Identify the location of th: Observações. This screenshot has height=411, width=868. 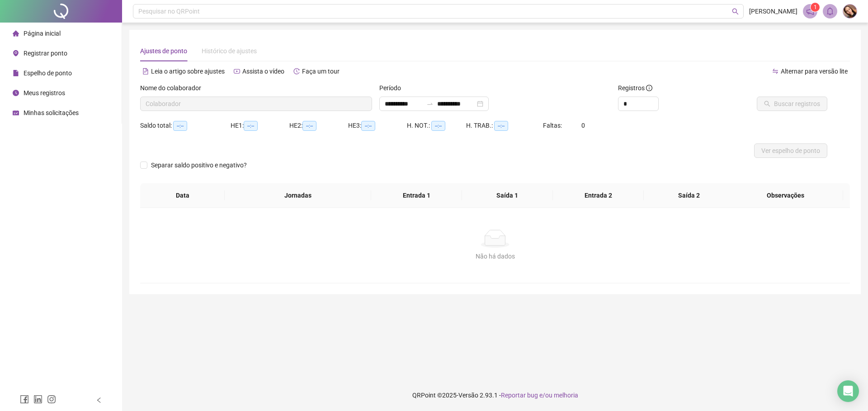
(785, 196).